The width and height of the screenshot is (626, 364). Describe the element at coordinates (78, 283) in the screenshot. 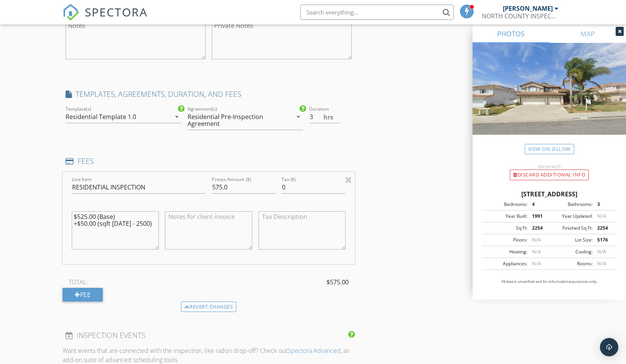

I see `span: TOTAL:` at that location.